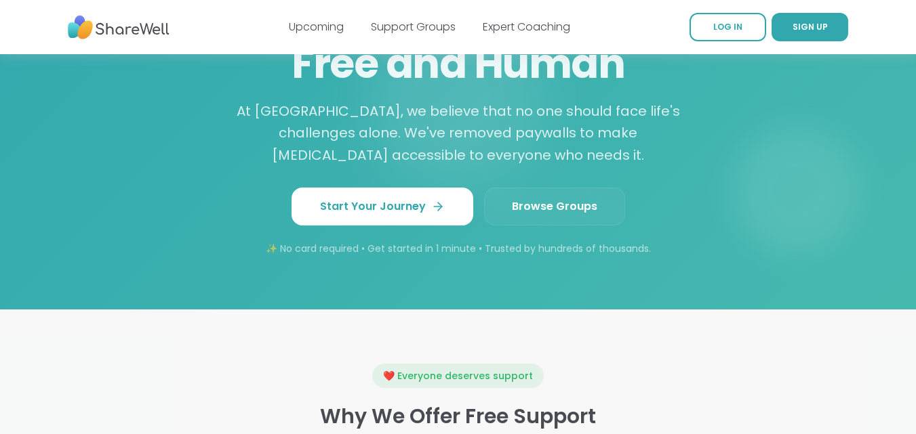  What do you see at coordinates (382, 207) in the screenshot?
I see `a: Start Your Journey` at bounding box center [382, 207].